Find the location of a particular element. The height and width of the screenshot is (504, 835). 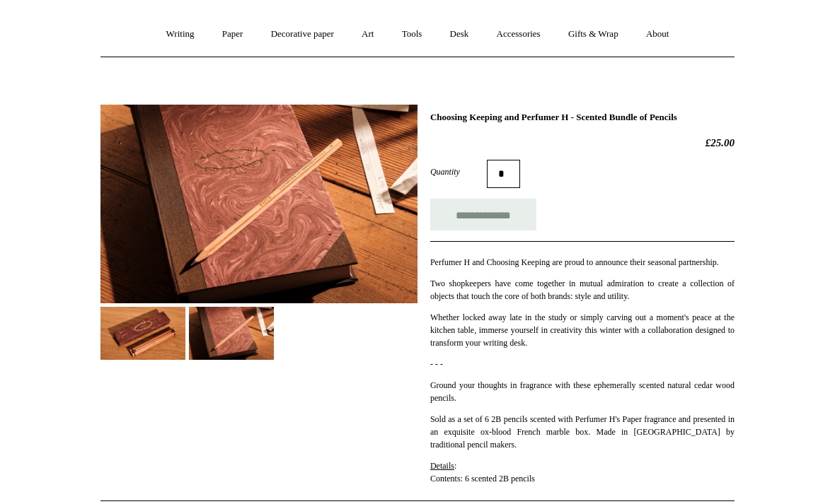

p: : Contents: 6 scented 2B pencils is located at coordinates (583, 472).